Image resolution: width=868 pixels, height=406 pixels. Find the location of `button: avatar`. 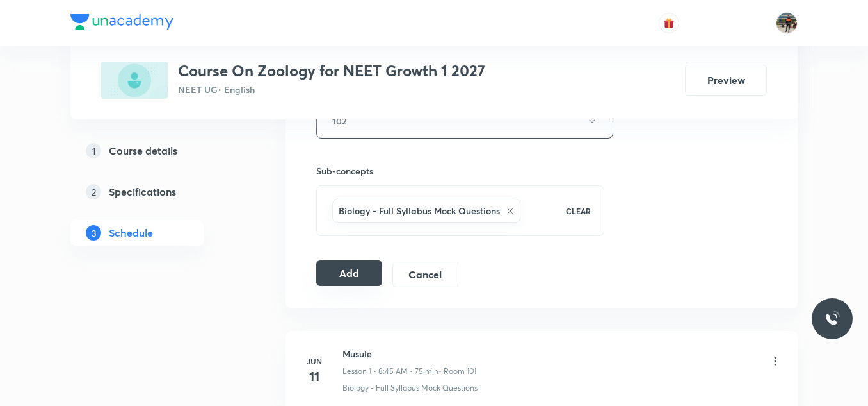

button: avatar is located at coordinates (669, 23).